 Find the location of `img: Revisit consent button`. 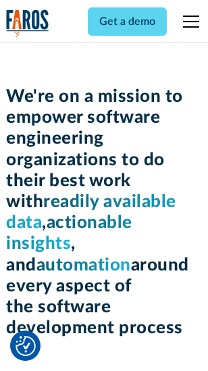

img: Revisit consent button is located at coordinates (26, 346).